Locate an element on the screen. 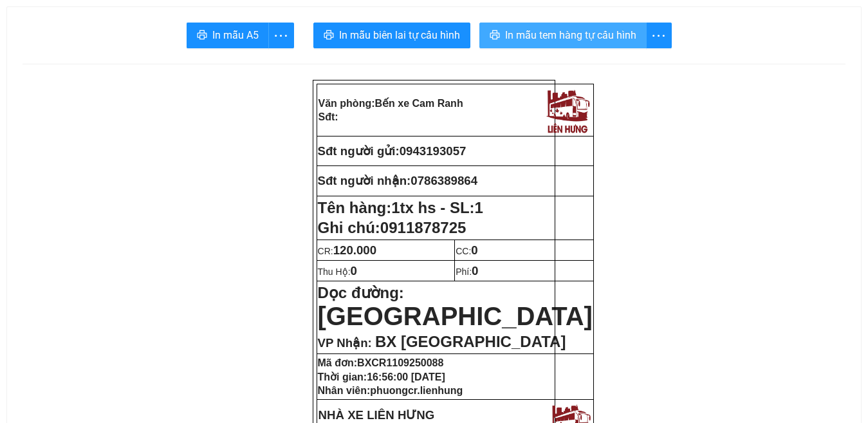 The width and height of the screenshot is (868, 423). span: VP Nhận: is located at coordinates (345, 343).